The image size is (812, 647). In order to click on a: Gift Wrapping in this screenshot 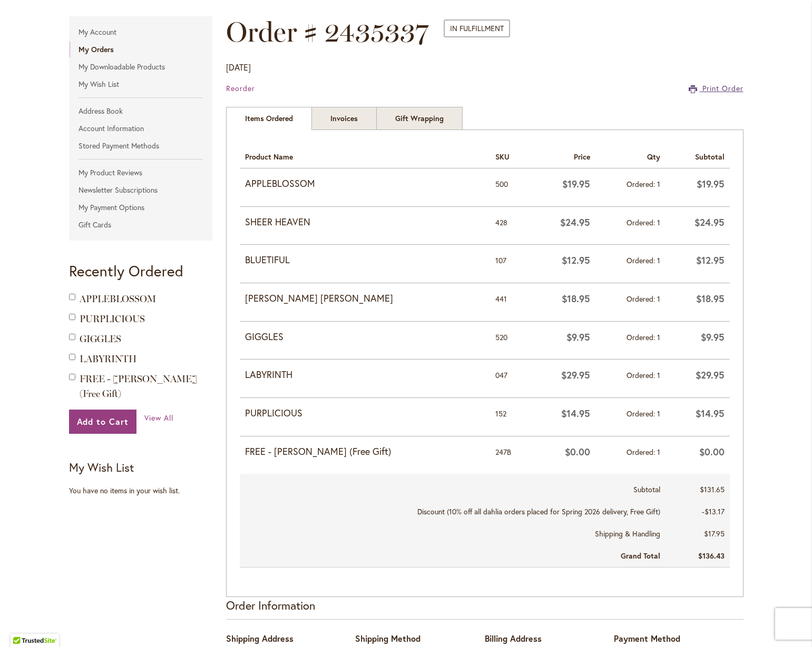, I will do `click(420, 118)`.